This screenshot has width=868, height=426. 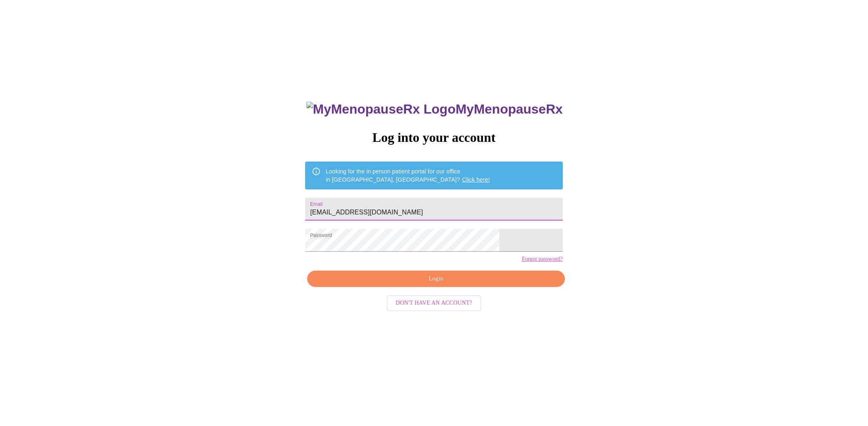 I want to click on span: Don't have an account?, so click(x=434, y=303).